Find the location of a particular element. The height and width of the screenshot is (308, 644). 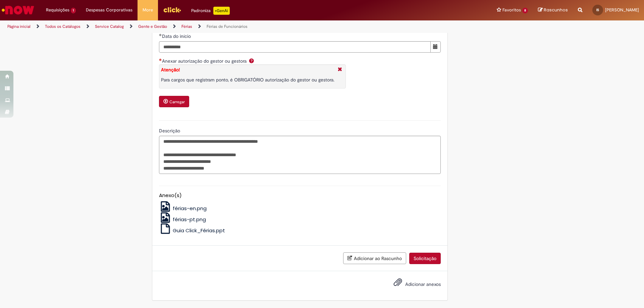

span: Despesas Corporativas is located at coordinates (109, 10).